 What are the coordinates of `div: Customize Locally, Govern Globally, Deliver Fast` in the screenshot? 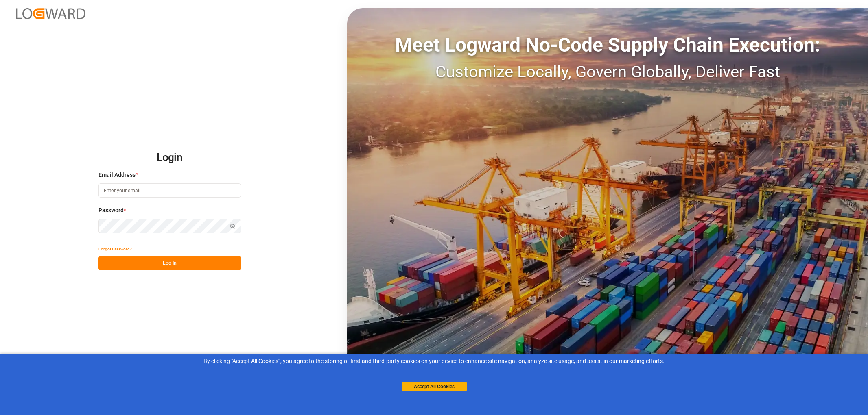 It's located at (608, 72).